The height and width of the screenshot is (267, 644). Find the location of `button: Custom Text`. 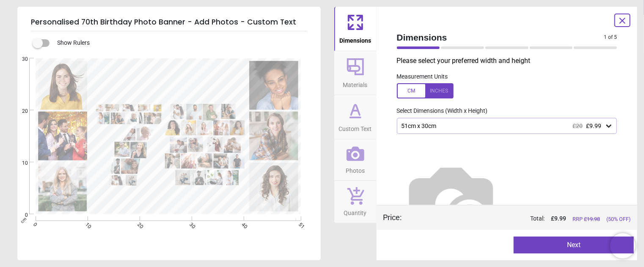

button: Custom Text is located at coordinates (355, 117).